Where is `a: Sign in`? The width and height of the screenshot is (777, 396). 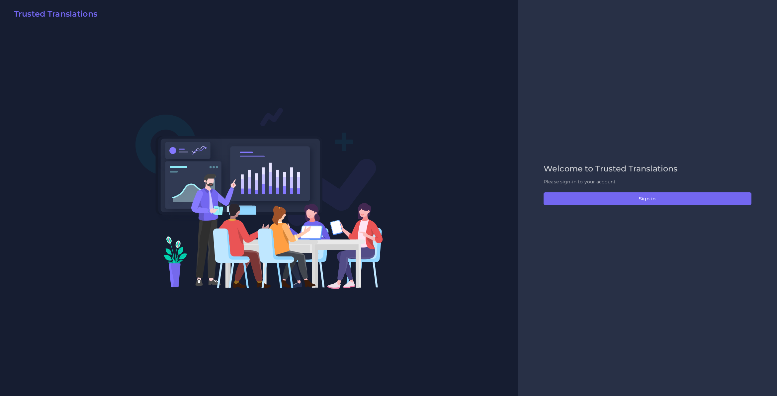
a: Sign in is located at coordinates (647, 199).